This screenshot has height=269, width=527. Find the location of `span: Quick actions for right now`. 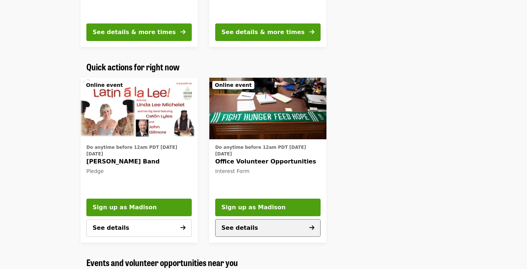

span: Quick actions for right now is located at coordinates (133, 66).